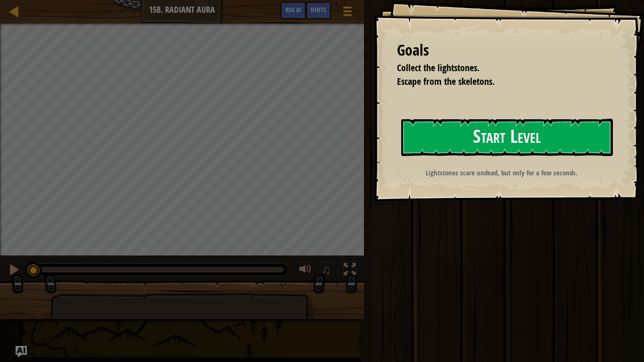  Describe the element at coordinates (15, 271) in the screenshot. I see `button: Ctrl + P: Pause` at that location.